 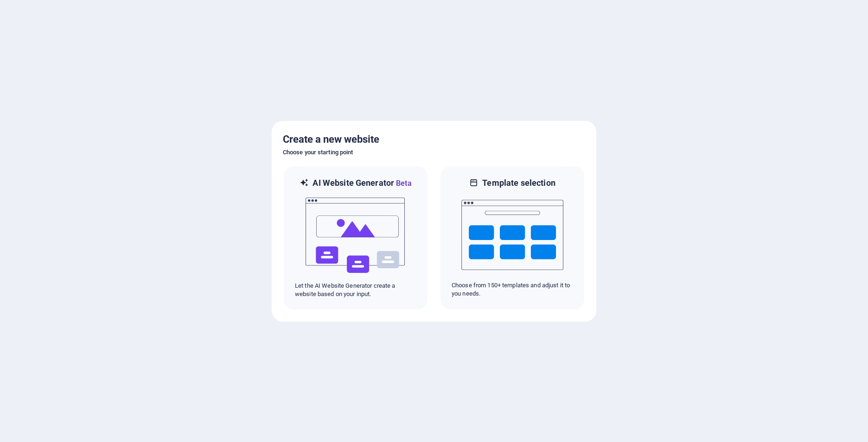 What do you see at coordinates (513, 238) in the screenshot?
I see `div: Template selectionChoose from 150+ templates and adjust it to you needs.` at bounding box center [513, 238].